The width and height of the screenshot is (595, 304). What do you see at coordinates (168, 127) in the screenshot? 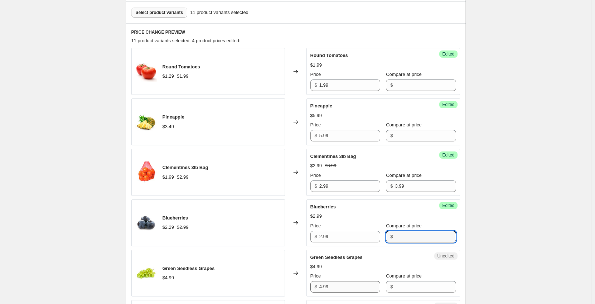
I see `div: $3.49` at bounding box center [168, 127].